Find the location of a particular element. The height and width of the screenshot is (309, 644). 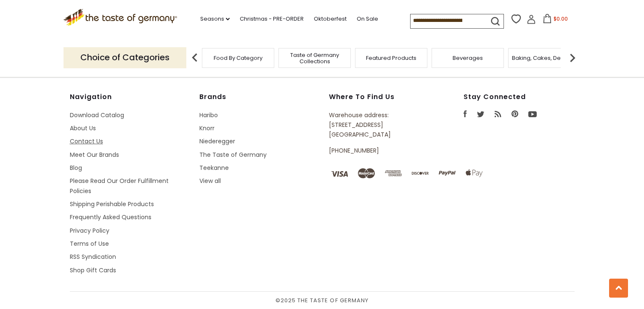

span: Baking, Cakes, Desserts is located at coordinates (544, 58).